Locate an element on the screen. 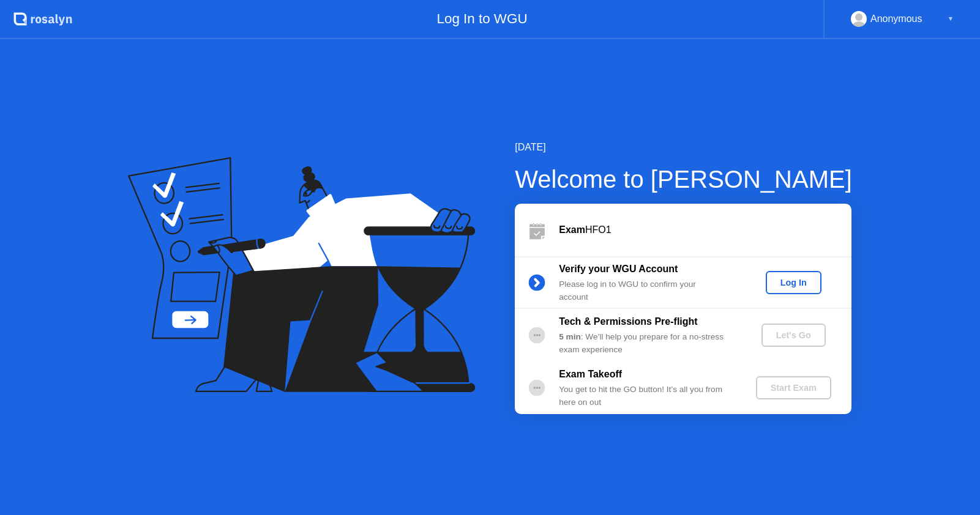 The image size is (980, 515). div: Please log in to WGU to confirm your account is located at coordinates (647, 290).